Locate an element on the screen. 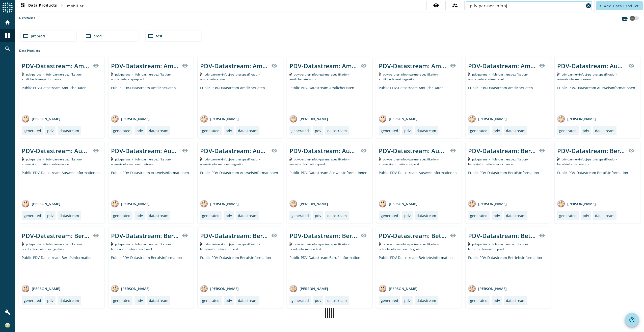 This screenshot has height=332, width=644. span: Kafka Topic: pdv-partner-infobj-partnerspezifikation-berufsinformation-performance is located at coordinates (498, 162).